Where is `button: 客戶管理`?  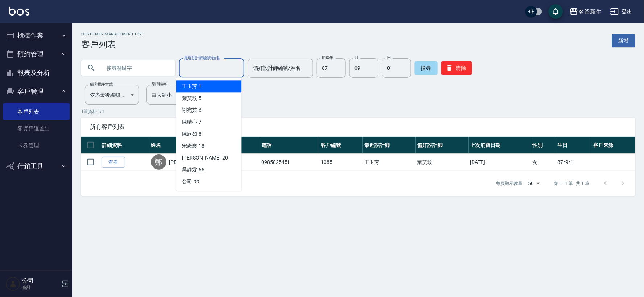 button: 客戶管理 is located at coordinates (36, 92).